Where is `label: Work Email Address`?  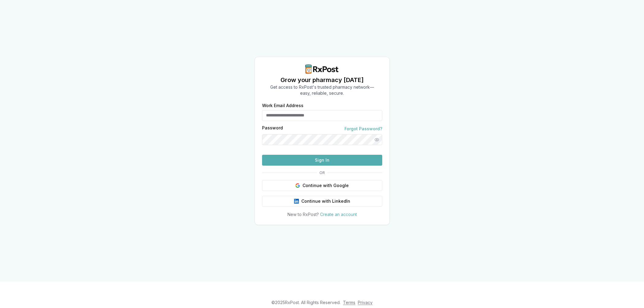
label: Work Email Address is located at coordinates (322, 106).